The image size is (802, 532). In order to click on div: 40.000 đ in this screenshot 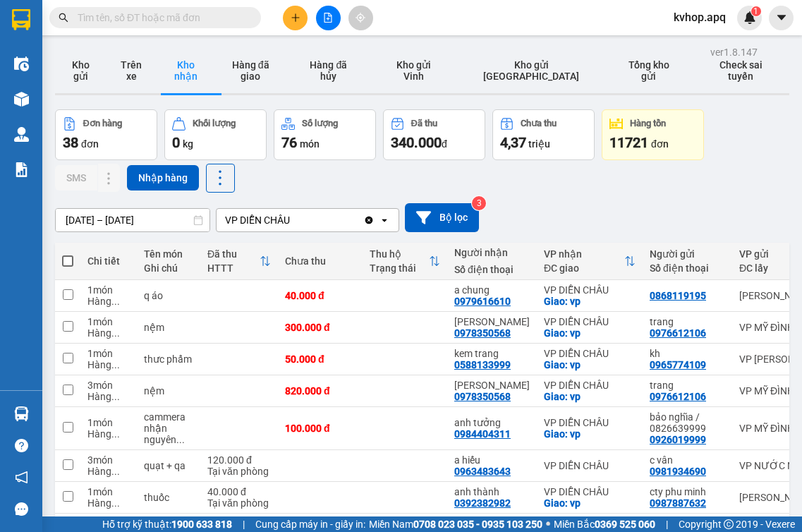, I will do `click(239, 492)`.